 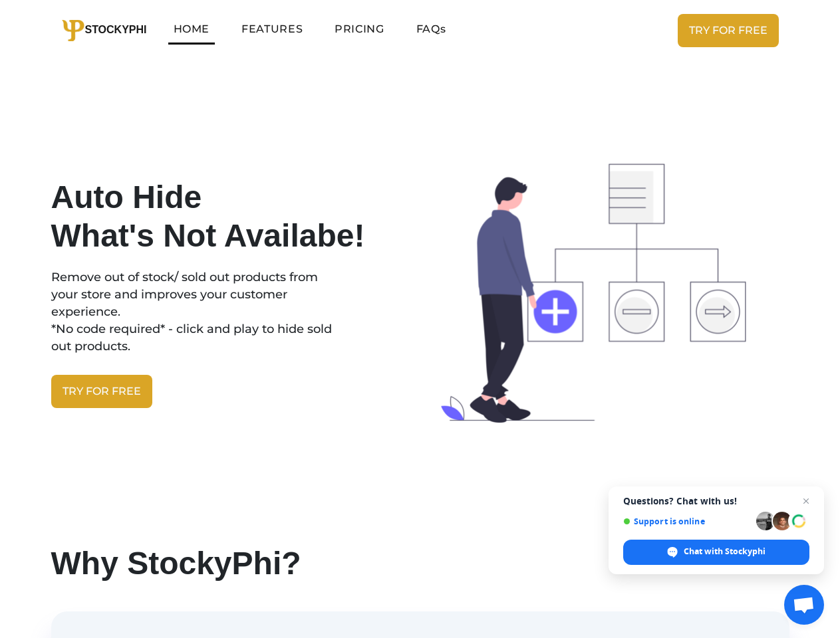 I want to click on img: logo, so click(x=73, y=30).